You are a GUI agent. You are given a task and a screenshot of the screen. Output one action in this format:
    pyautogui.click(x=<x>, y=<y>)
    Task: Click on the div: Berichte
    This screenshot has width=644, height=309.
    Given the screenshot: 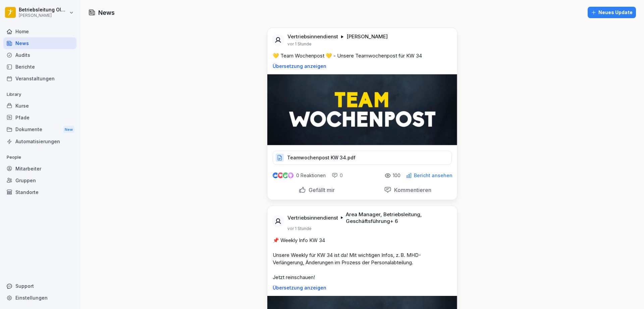 What is the action you would take?
    pyautogui.click(x=40, y=67)
    